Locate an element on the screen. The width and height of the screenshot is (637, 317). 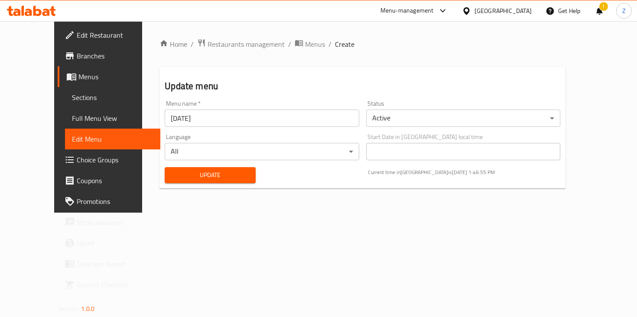
span: 1.0.0 is located at coordinates (88, 309).